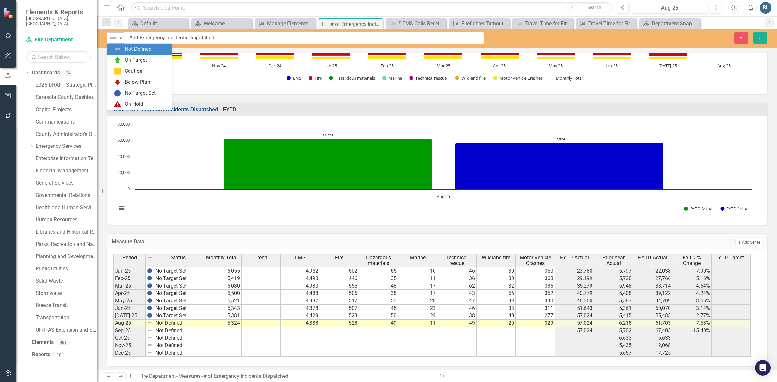  Describe the element at coordinates (66, 306) in the screenshot. I see `a: Breeze Transit` at that location.